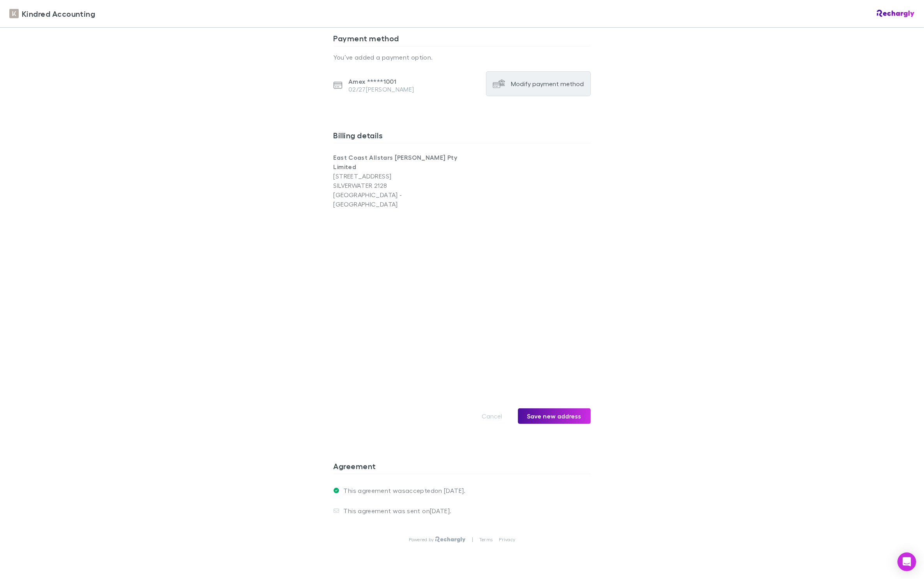 The image size is (924, 579). I want to click on a: Terms, so click(486, 539).